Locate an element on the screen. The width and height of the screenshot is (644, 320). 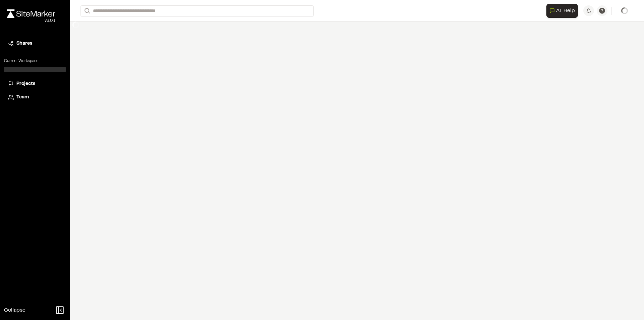
a: Shares is located at coordinates (35, 44).